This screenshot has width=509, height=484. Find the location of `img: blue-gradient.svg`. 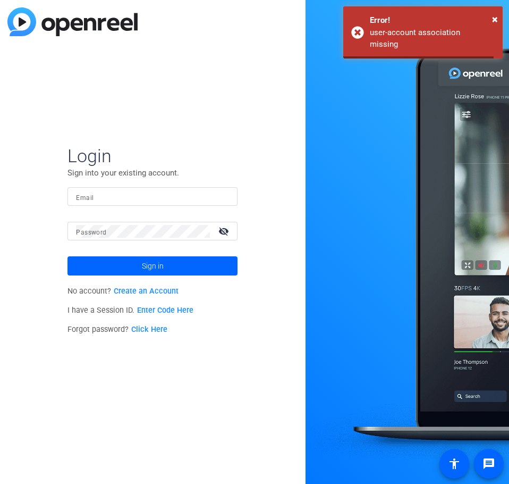

img: blue-gradient.svg is located at coordinates (72, 22).